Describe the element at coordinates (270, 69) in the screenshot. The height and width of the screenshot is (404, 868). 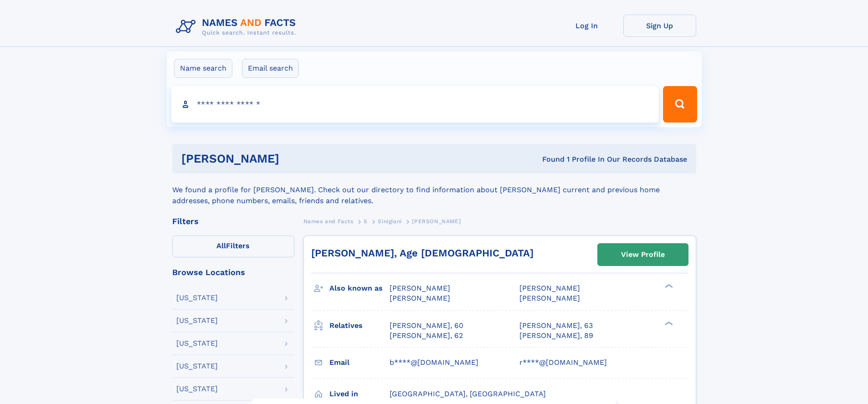
I see `label: Email search` at that location.